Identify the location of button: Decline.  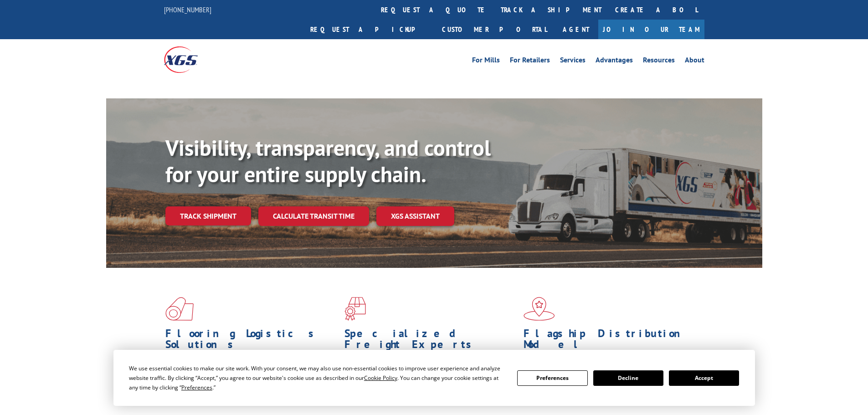
(629, 378).